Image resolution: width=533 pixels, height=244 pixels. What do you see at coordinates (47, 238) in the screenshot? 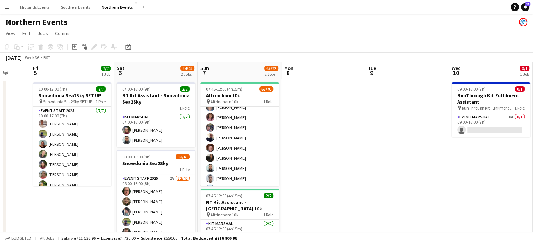
I see `span: All jobs` at bounding box center [47, 238].